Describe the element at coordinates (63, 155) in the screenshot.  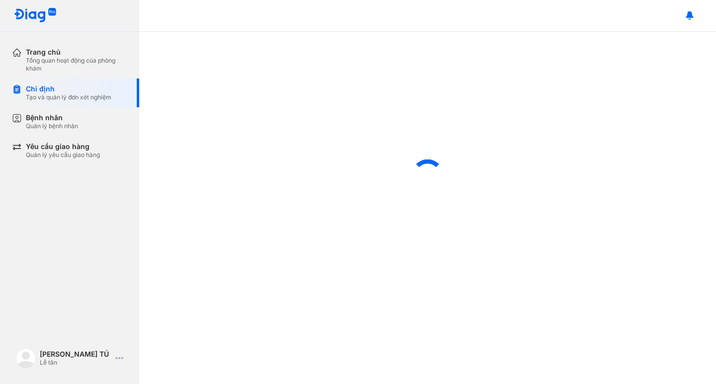
I see `div: Quản lý yêu cầu giao hàng` at that location.